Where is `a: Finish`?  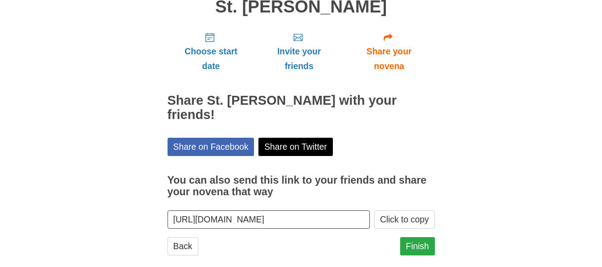
a: Finish is located at coordinates (418, 246).